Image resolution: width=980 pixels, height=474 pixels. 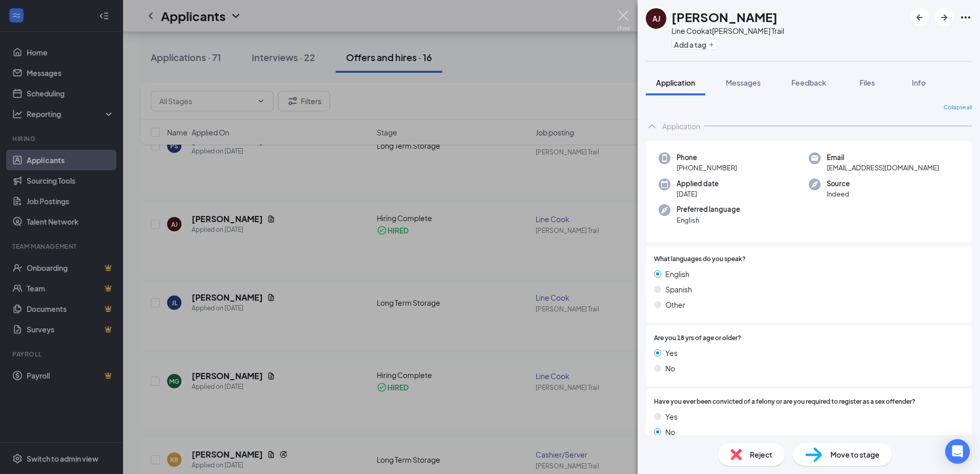 I want to click on span: Info, so click(x=919, y=83).